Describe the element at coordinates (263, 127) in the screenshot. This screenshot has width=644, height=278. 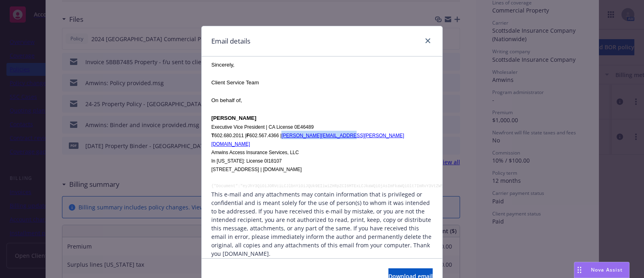
I see `span: Executive Vice President | CA License 0E46489` at that location.